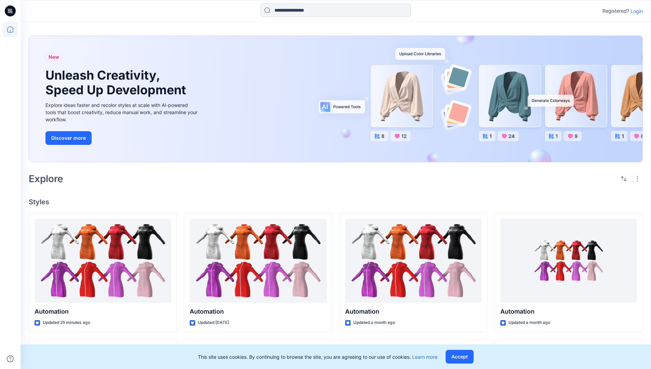 The width and height of the screenshot is (651, 369). Describe the element at coordinates (460, 357) in the screenshot. I see `button: Accept` at that location.